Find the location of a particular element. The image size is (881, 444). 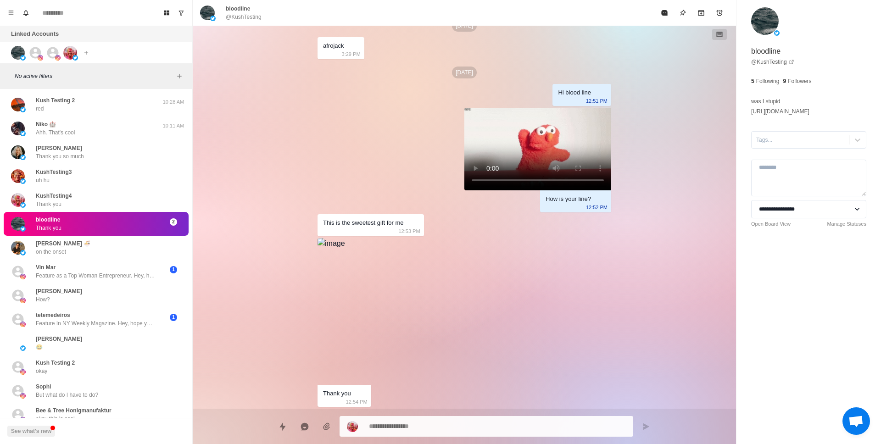

p: 12:51 PM is located at coordinates (597, 101).